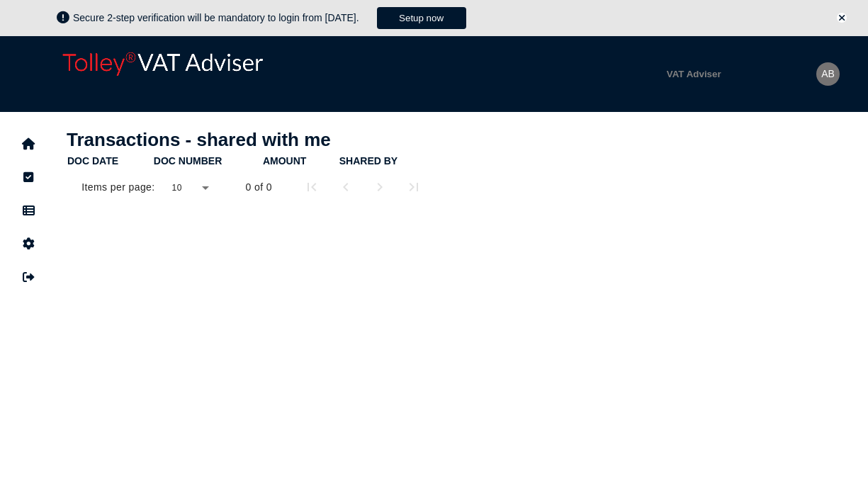 The width and height of the screenshot is (868, 479). I want to click on menu: navigate products, so click(507, 74).